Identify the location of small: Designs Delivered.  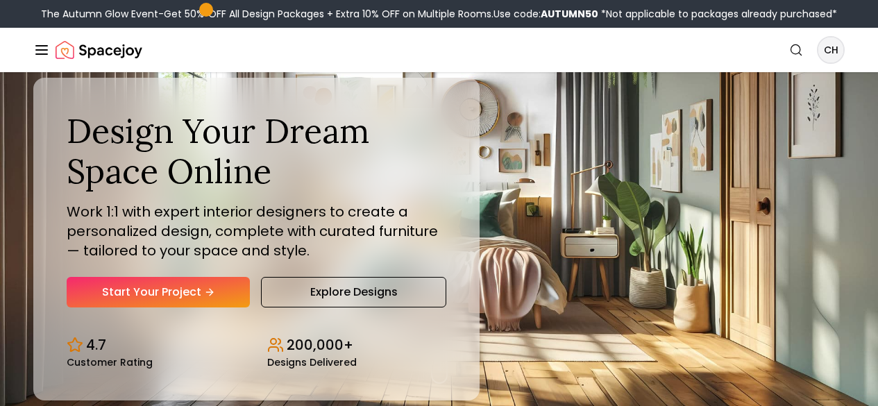
(311, 362).